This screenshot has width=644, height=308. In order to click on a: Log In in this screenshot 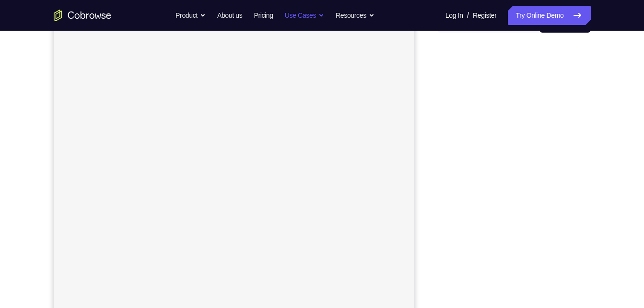, I will do `click(454, 15)`.